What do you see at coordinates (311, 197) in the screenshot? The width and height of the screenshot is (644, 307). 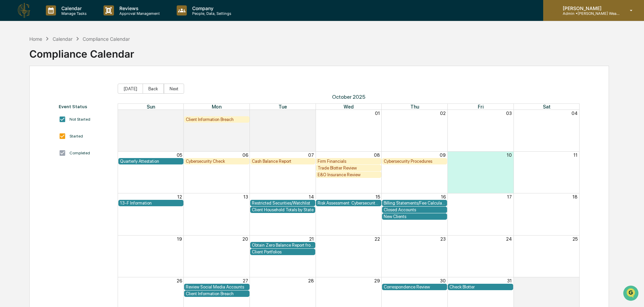 I see `button: 14` at bounding box center [311, 197].